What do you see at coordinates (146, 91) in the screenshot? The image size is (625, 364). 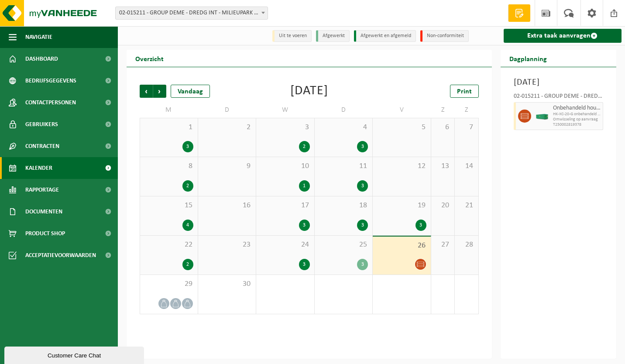 I see `span: Vorige` at bounding box center [146, 91].